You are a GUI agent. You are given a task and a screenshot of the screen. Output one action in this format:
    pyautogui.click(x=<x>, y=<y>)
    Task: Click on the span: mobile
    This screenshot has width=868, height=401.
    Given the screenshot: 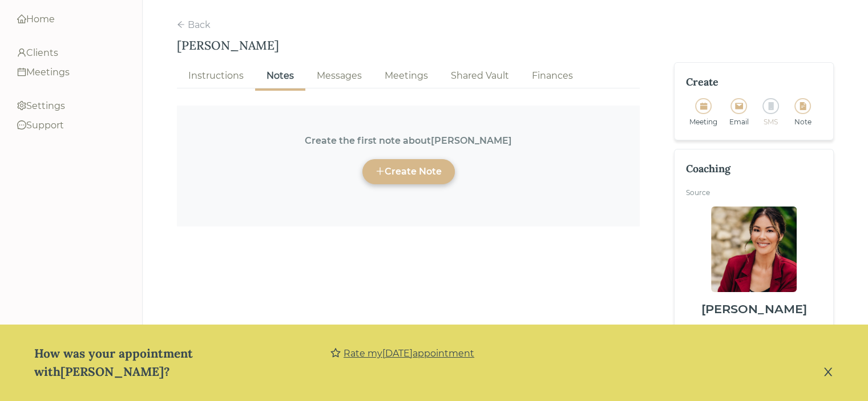 What is the action you would take?
    pyautogui.click(x=771, y=106)
    